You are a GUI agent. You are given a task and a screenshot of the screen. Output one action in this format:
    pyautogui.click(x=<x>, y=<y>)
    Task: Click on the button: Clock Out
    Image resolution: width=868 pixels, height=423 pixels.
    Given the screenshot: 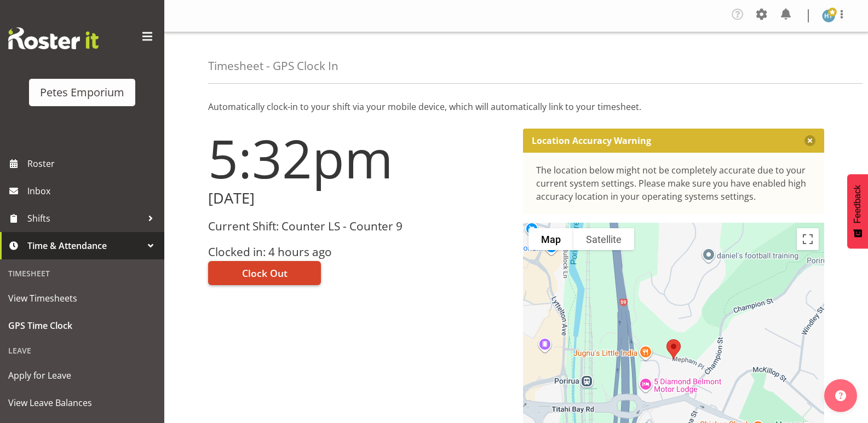 What is the action you would take?
    pyautogui.click(x=265, y=273)
    